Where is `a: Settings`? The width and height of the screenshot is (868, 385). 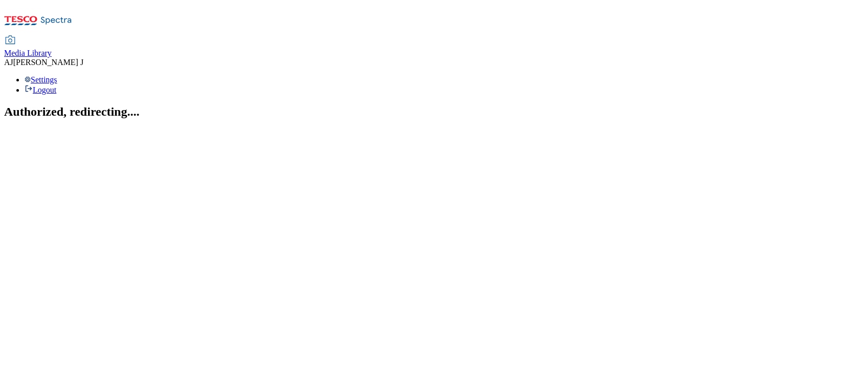 a: Settings is located at coordinates (41, 80).